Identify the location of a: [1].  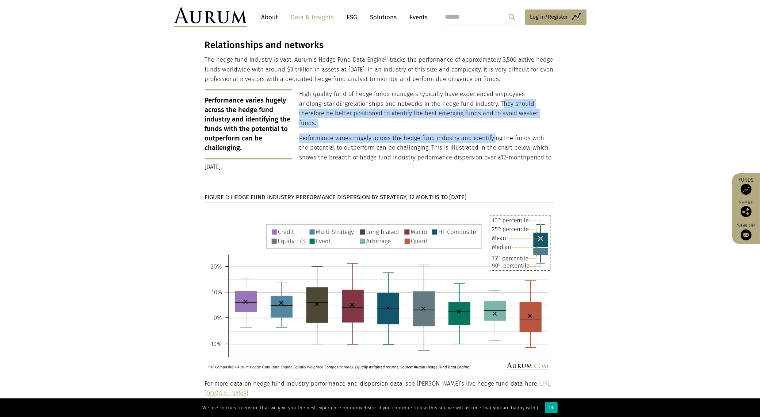
(387, 58).